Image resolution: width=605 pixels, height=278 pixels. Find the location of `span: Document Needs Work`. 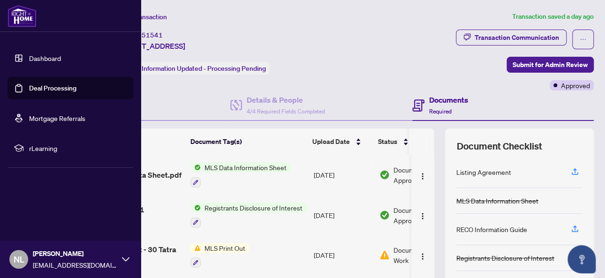

span: Document Needs Work is located at coordinates (423, 255).